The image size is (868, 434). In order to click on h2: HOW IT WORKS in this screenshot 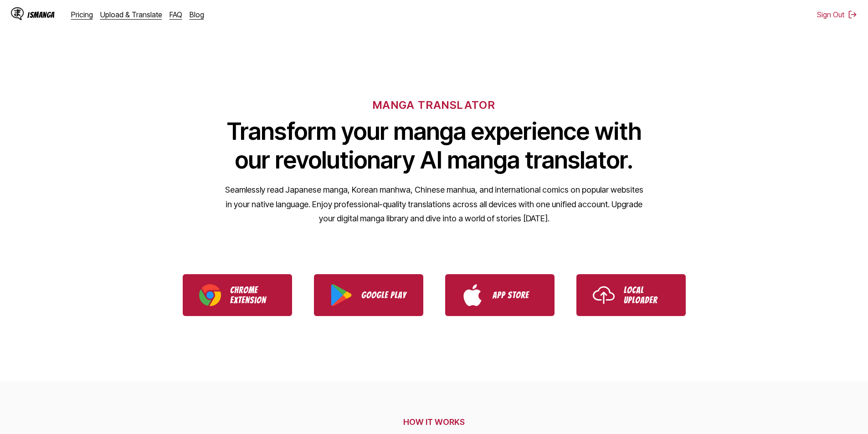, I will do `click(434, 421)`.